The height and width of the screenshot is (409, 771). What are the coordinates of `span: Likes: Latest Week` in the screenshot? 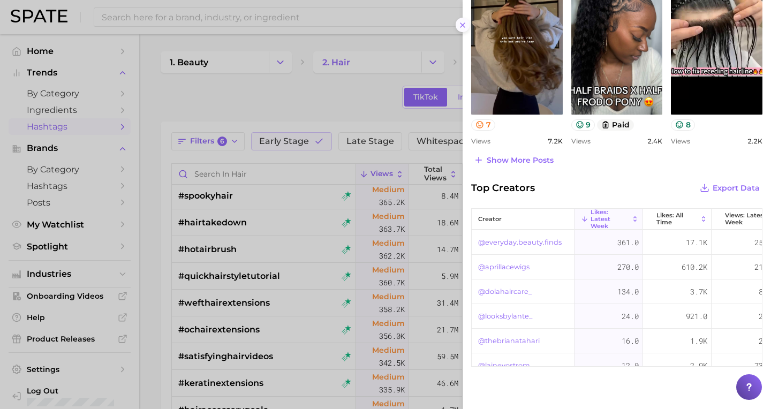 It's located at (610, 219).